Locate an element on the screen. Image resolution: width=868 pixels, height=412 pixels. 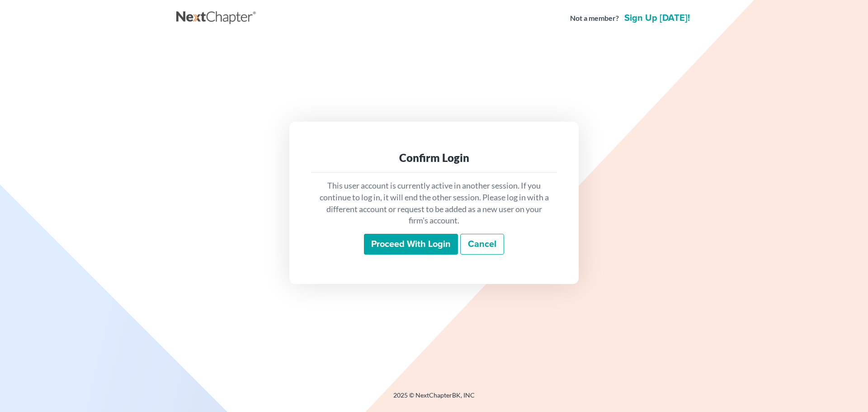
div: 2025 © NextChapterBK, INC is located at coordinates (434, 399).